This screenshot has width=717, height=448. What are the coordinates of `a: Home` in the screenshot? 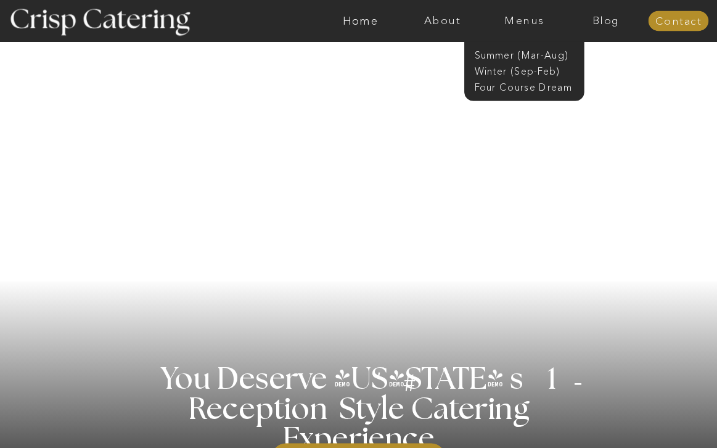 It's located at (361, 20).